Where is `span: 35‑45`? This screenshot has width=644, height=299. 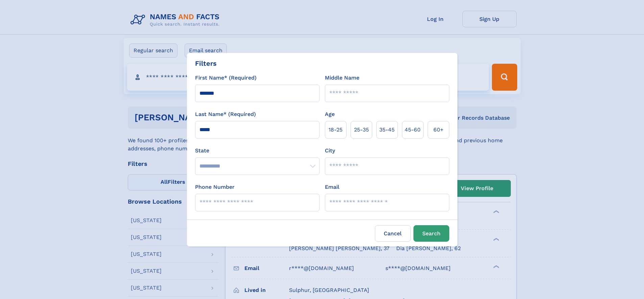
span: 35‑45 is located at coordinates (387, 130).